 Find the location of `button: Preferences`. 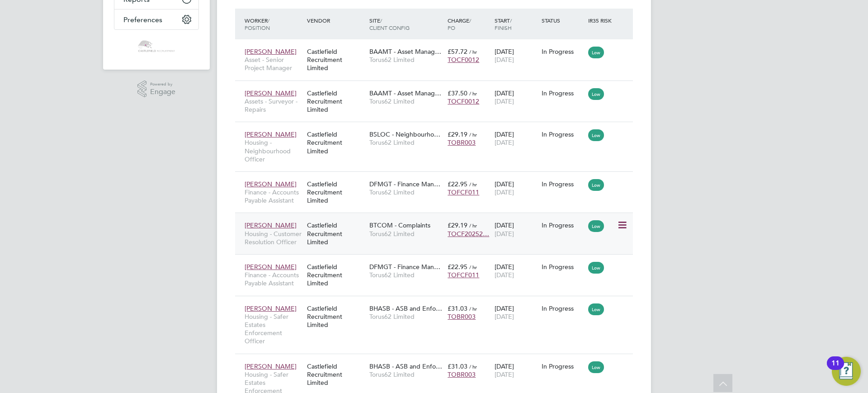

button: Preferences is located at coordinates (157, 20).